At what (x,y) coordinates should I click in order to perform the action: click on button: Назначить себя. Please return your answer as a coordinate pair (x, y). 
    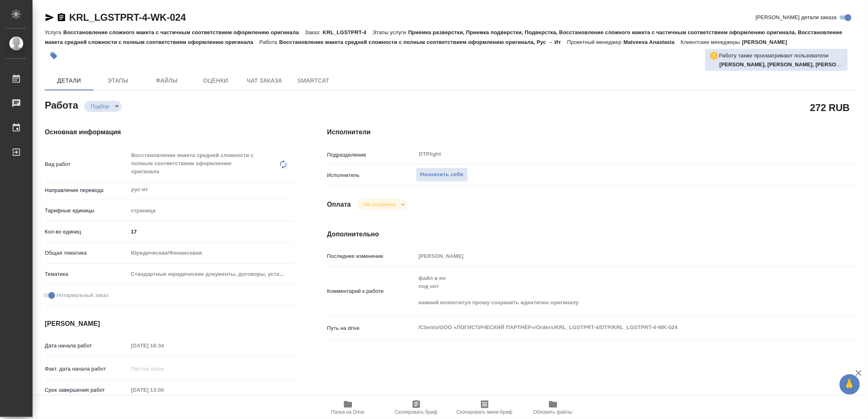
    Looking at the image, I should click on (442, 175).